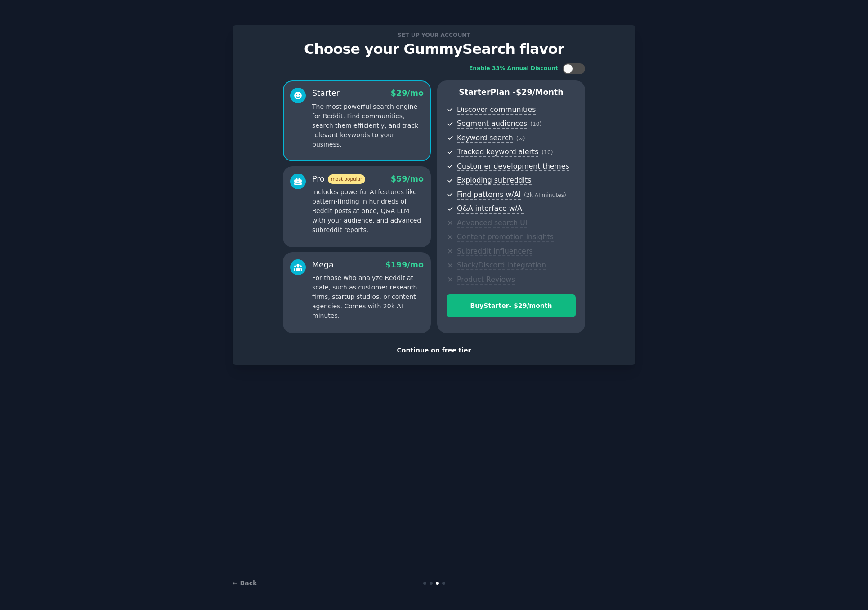 Image resolution: width=868 pixels, height=610 pixels. Describe the element at coordinates (545, 195) in the screenshot. I see `span: ( 2k AI minutes )` at that location.